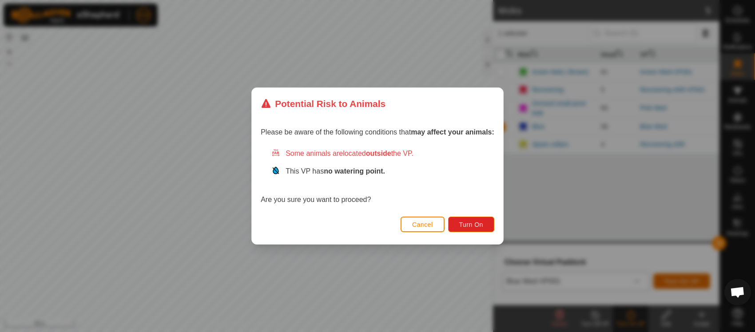  I want to click on button: Cancel, so click(422, 224).